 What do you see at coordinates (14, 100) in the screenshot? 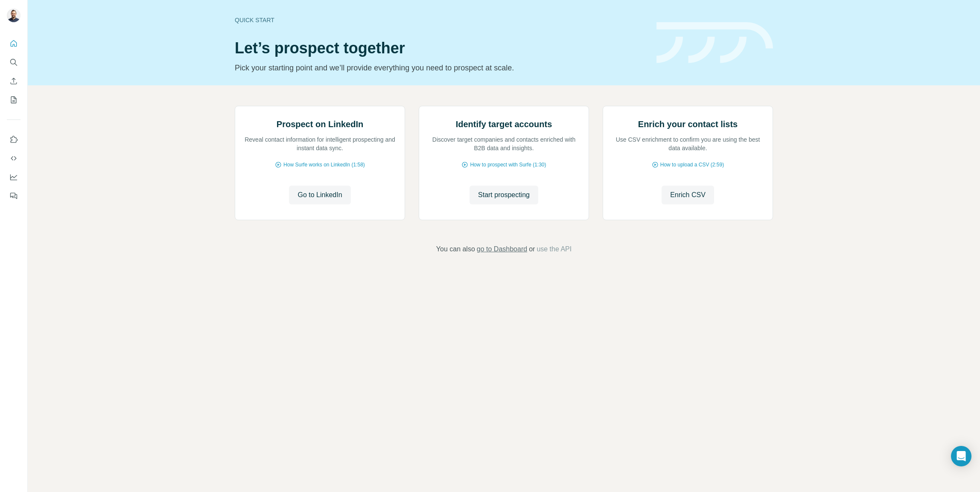
I see `button: My lists` at bounding box center [14, 100].